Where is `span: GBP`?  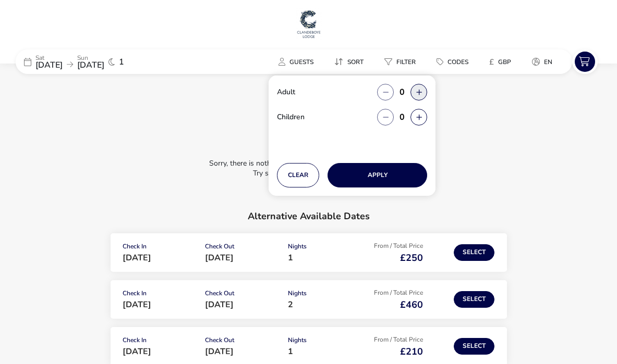 span: GBP is located at coordinates (504, 62).